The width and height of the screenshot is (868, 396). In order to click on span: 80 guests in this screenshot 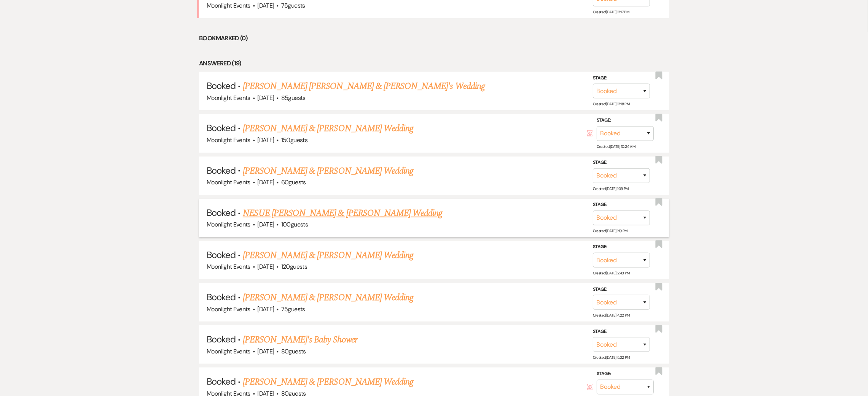, I will do `click(293, 352)`.